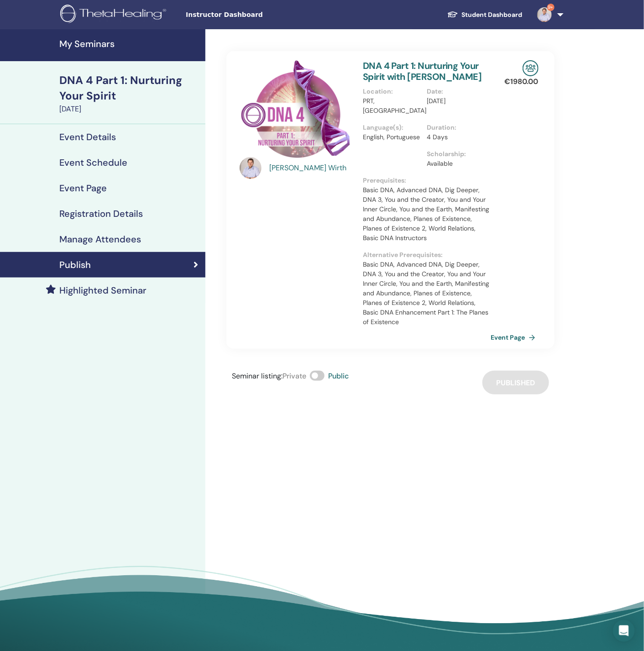 The image size is (644, 651). I want to click on p: Available, so click(456, 163).